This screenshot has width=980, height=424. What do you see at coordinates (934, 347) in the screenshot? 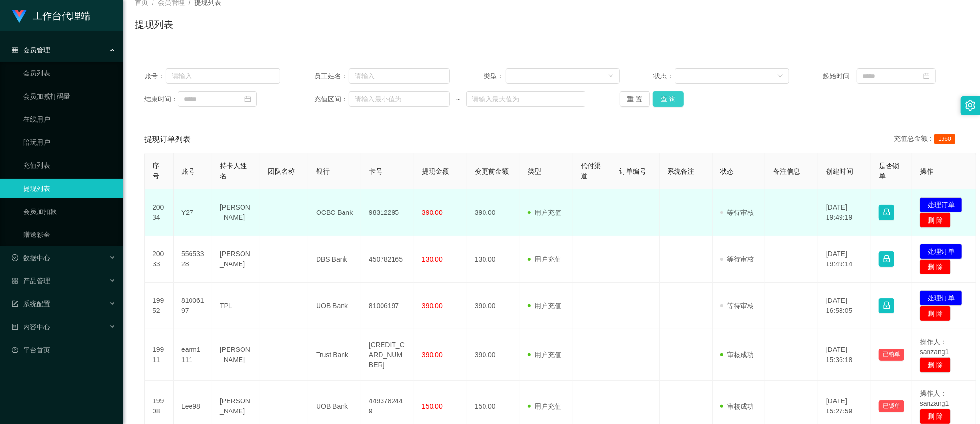
I see `span: 操作人：sanzang1` at bounding box center [934, 347].